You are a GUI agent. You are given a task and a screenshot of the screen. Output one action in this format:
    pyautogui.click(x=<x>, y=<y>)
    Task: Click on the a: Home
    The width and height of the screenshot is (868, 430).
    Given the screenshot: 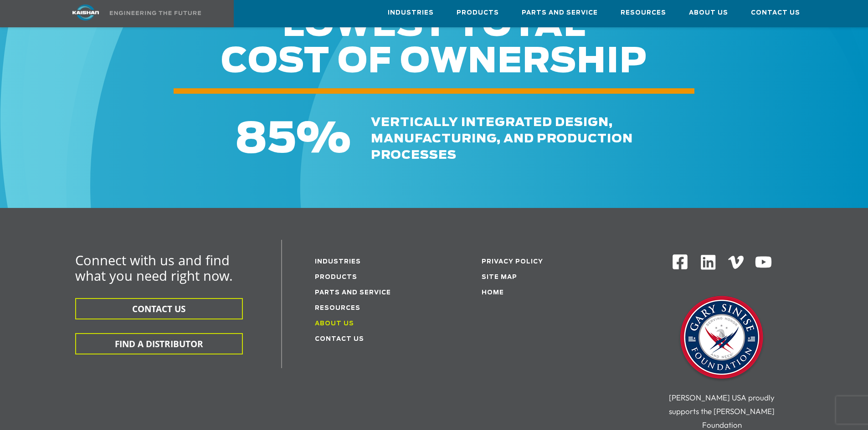 What is the action you would take?
    pyautogui.click(x=492, y=293)
    